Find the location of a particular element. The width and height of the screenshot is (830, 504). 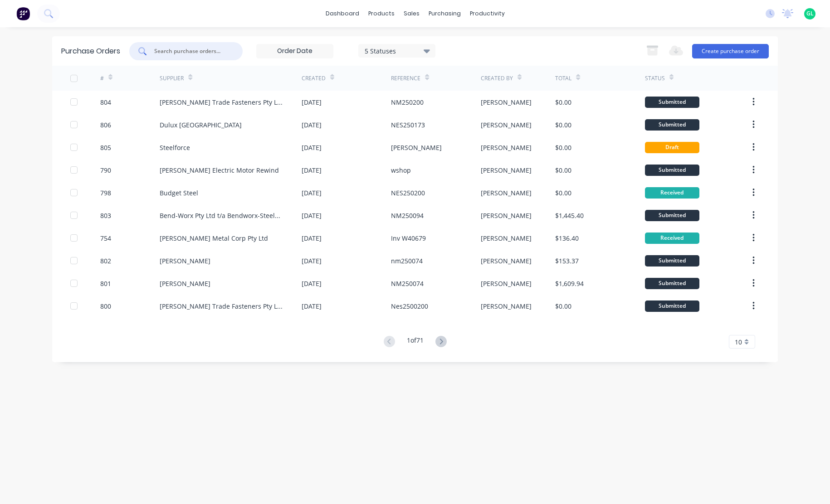

div: 801 is located at coordinates (106, 284).